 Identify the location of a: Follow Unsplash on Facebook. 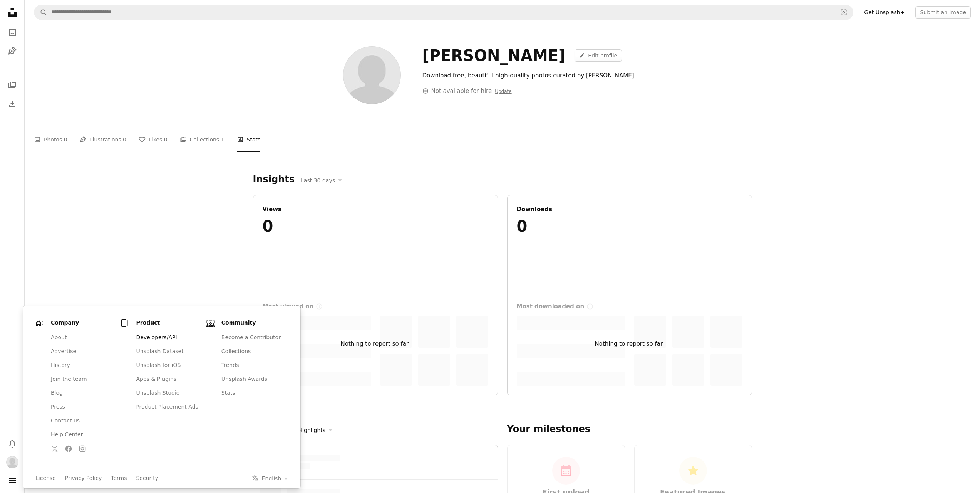
(69, 448).